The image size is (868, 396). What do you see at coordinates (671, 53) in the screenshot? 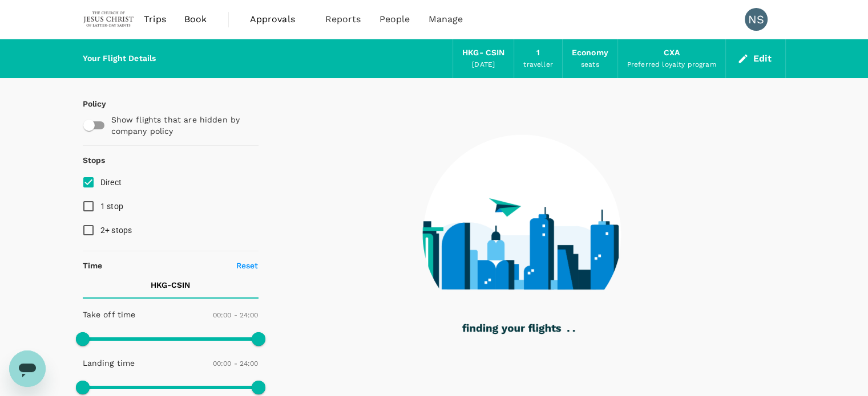
I see `div: CXA` at bounding box center [671, 53].